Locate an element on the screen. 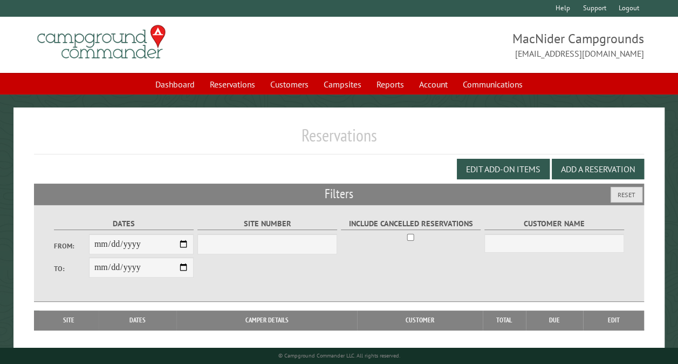 The height and width of the screenshot is (364, 678). a: Reservations is located at coordinates (233, 84).